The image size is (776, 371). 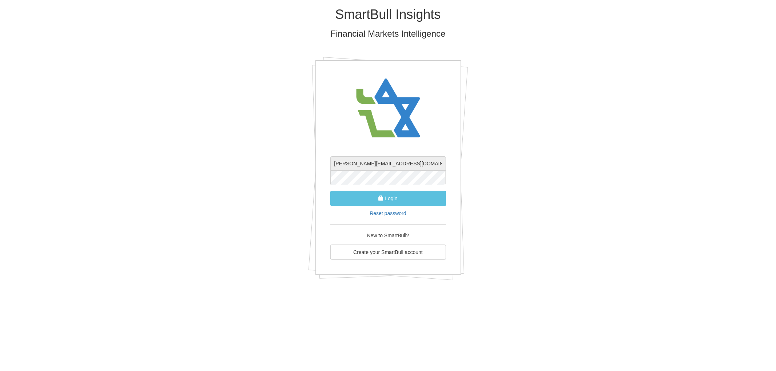 I want to click on span: New to SmartBull?, so click(x=388, y=236).